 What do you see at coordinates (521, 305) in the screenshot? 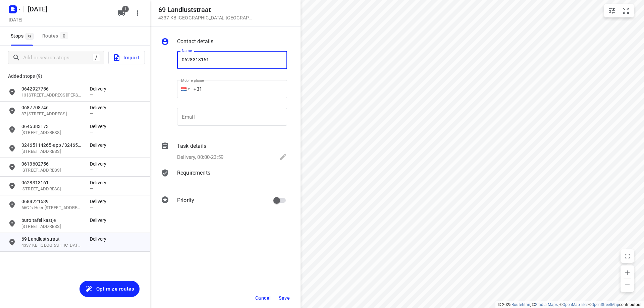
I see `a: Routetitan` at bounding box center [521, 305].